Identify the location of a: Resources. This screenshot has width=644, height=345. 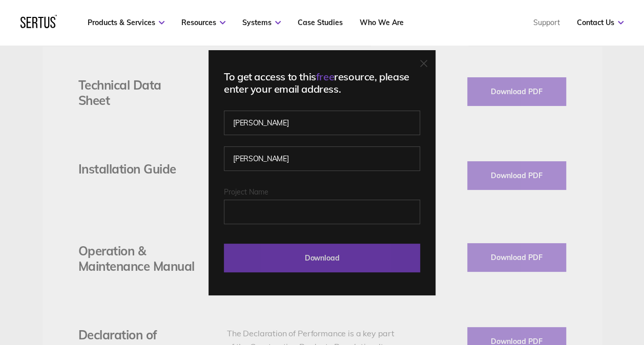
(203, 22).